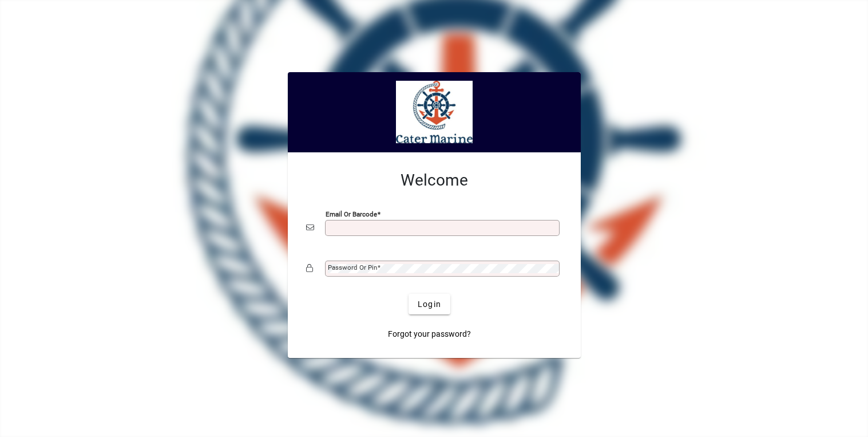 The width and height of the screenshot is (868, 437). What do you see at coordinates (352, 267) in the screenshot?
I see `mat-label: Password or Pin` at bounding box center [352, 267].